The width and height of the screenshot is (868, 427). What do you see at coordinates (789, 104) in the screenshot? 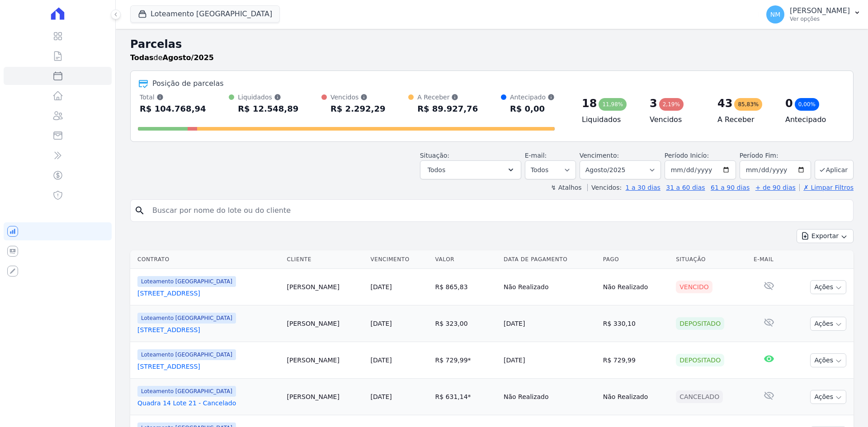
I see `div: 0` at bounding box center [789, 104].